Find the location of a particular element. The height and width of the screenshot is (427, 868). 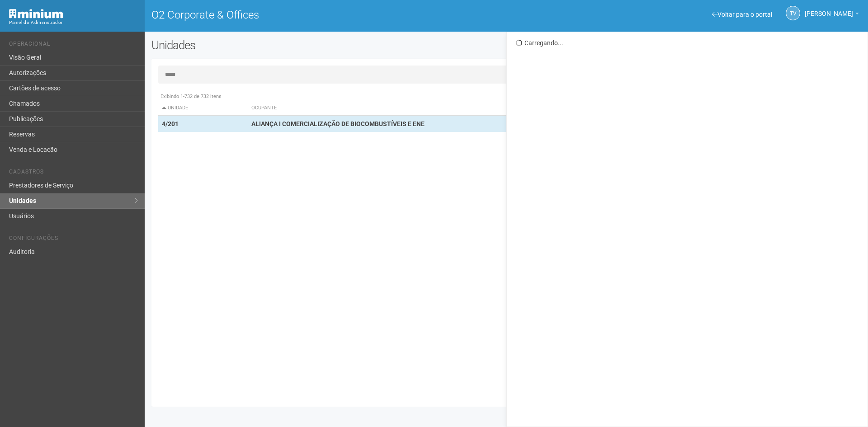

div: Carregando... is located at coordinates (688, 43).